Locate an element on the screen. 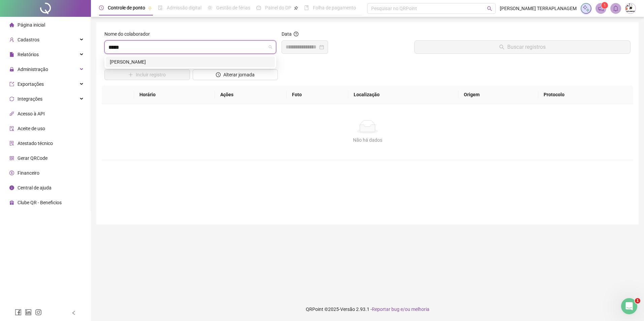  span: api is located at coordinates (12, 114).